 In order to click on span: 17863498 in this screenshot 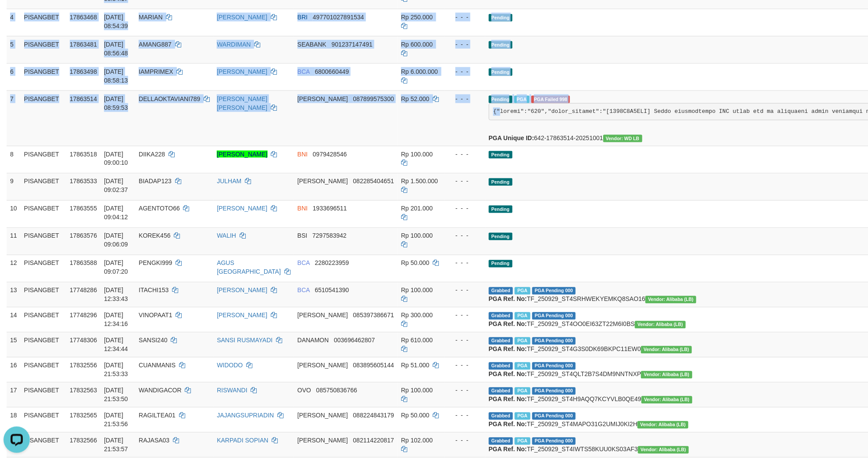, I will do `click(84, 71)`.